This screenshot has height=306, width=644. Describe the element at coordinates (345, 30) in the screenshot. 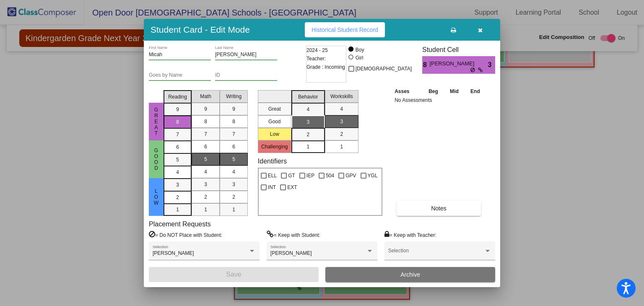

I see `button: Historical Student Record` at that location.